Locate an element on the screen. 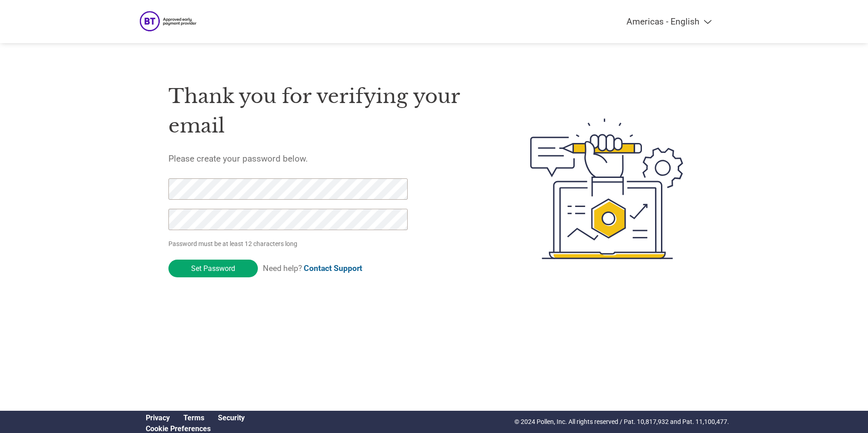 Image resolution: width=868 pixels, height=433 pixels. img: create-password is located at coordinates (607, 189).